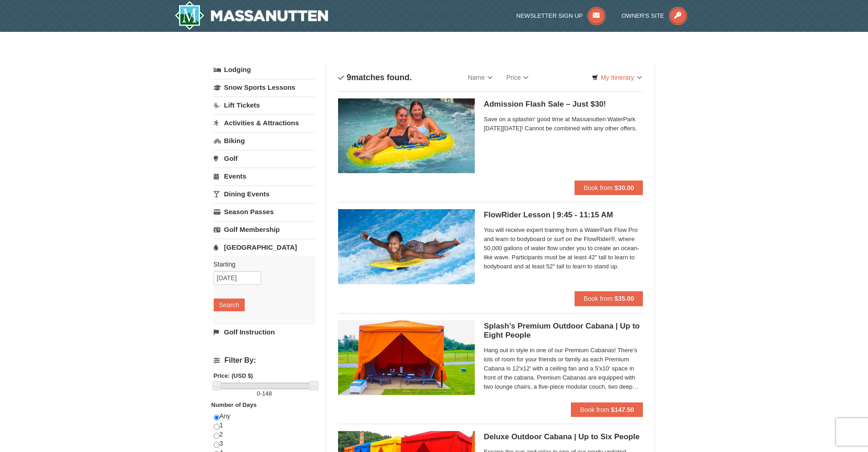 Image resolution: width=868 pixels, height=452 pixels. I want to click on img: 6619917-1540-abbb9b77.jpg, so click(407, 357).